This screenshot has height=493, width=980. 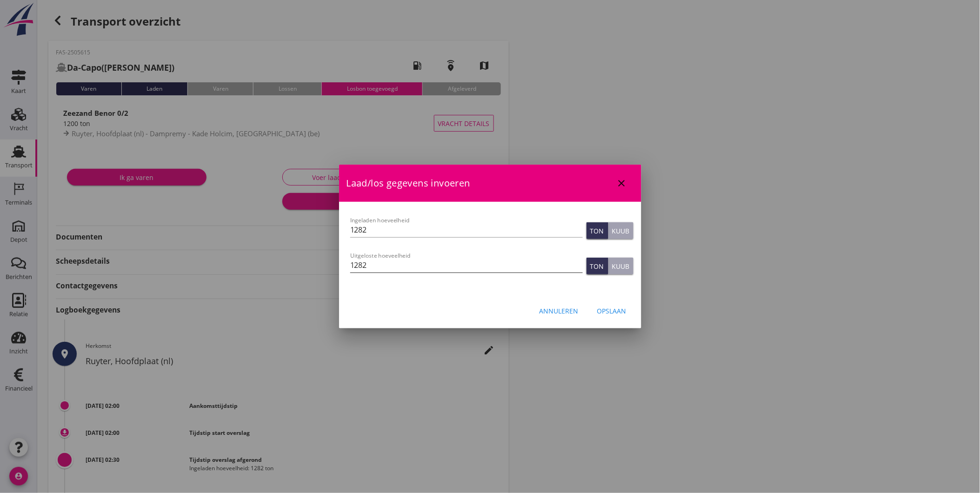 I want to click on input: Ingeladen hoeveelheid, so click(x=466, y=229).